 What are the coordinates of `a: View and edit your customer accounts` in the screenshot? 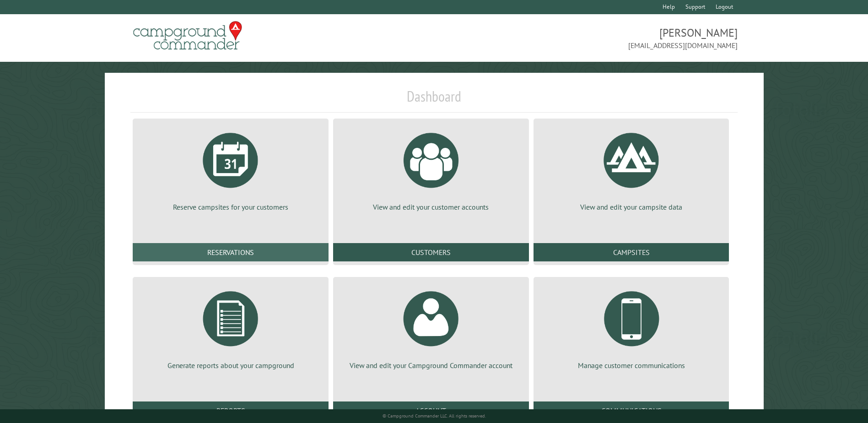 It's located at (431, 169).